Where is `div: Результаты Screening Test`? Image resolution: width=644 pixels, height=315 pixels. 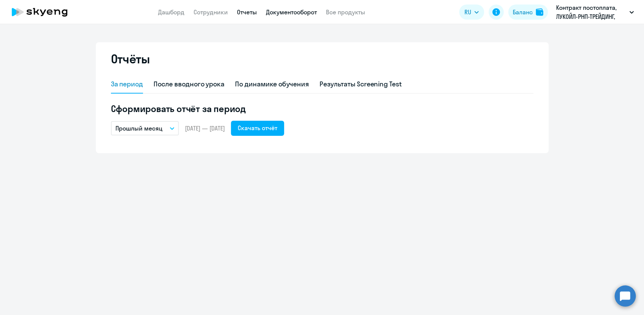 div: Результаты Screening Test is located at coordinates (361, 84).